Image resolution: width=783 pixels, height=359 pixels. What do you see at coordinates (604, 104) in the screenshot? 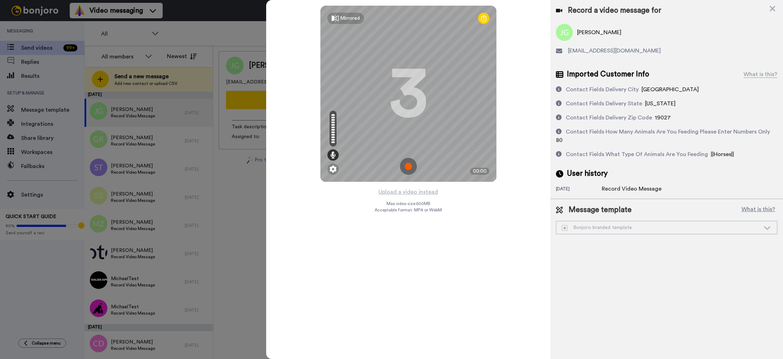
I see `div: Contact Fields Delivery State` at bounding box center [604, 104].